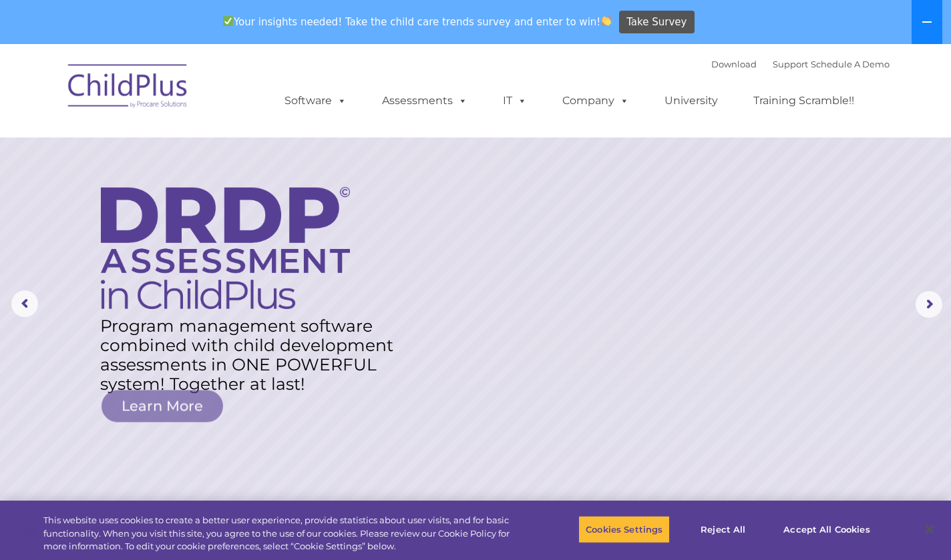 This screenshot has width=951, height=560. Describe the element at coordinates (596, 101) in the screenshot. I see `a: Company` at that location.